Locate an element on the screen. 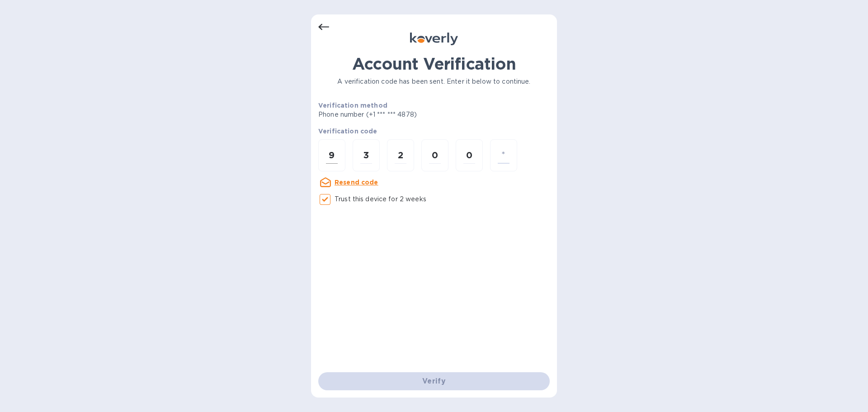 The image size is (868, 412). p: A verification code has been sent. Enter it below to continue. is located at coordinates (434, 81).